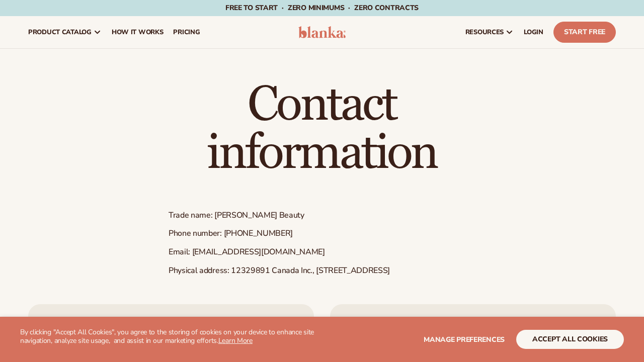 The width and height of the screenshot is (644, 362). What do you see at coordinates (322, 129) in the screenshot?
I see `h1: Contact information` at bounding box center [322, 129].